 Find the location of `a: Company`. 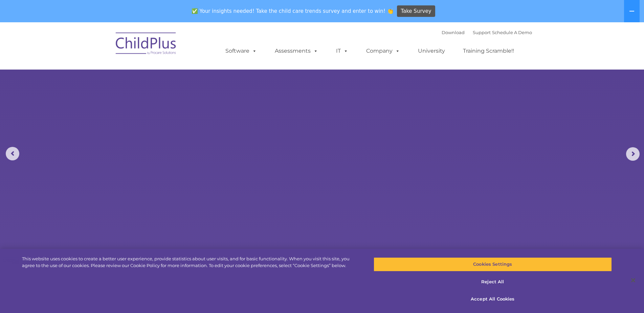

a: Company is located at coordinates (383, 51).